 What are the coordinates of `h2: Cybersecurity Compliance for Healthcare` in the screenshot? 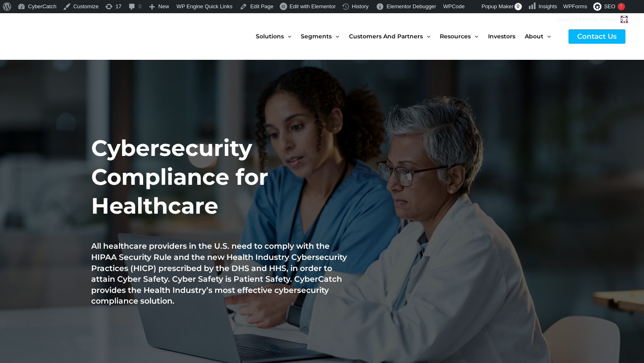 It's located at (221, 177).